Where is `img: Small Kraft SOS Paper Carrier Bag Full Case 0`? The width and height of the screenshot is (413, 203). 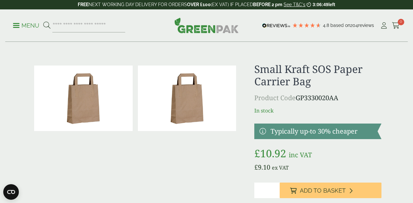 img: Small Kraft SOS Paper Carrier Bag Full Case 0 is located at coordinates (187, 98).